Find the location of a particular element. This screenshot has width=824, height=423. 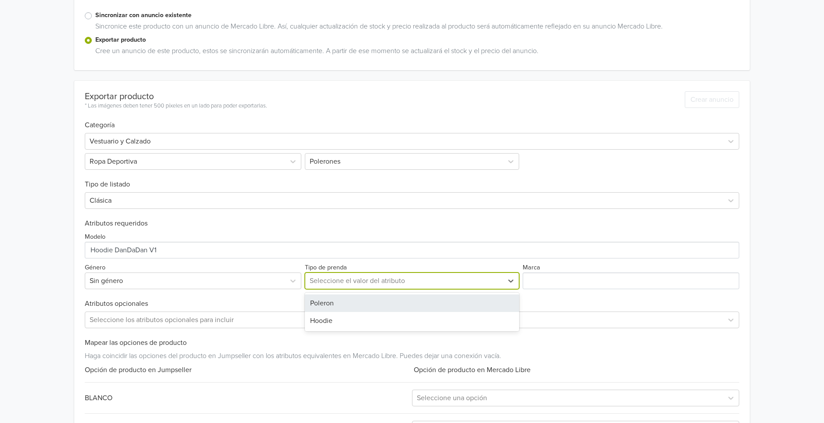

label: Marca is located at coordinates (531, 268).